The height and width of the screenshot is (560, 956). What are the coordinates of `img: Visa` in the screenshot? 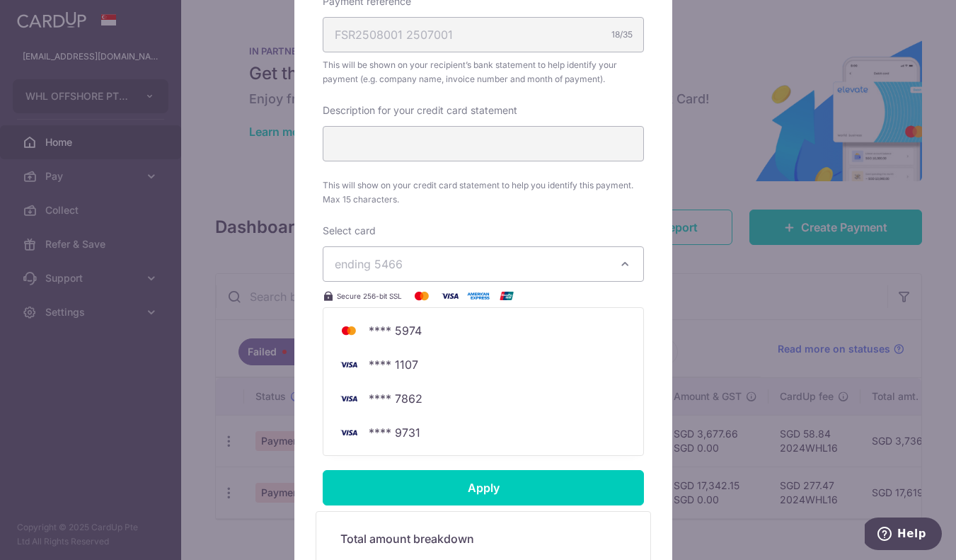 It's located at (450, 296).